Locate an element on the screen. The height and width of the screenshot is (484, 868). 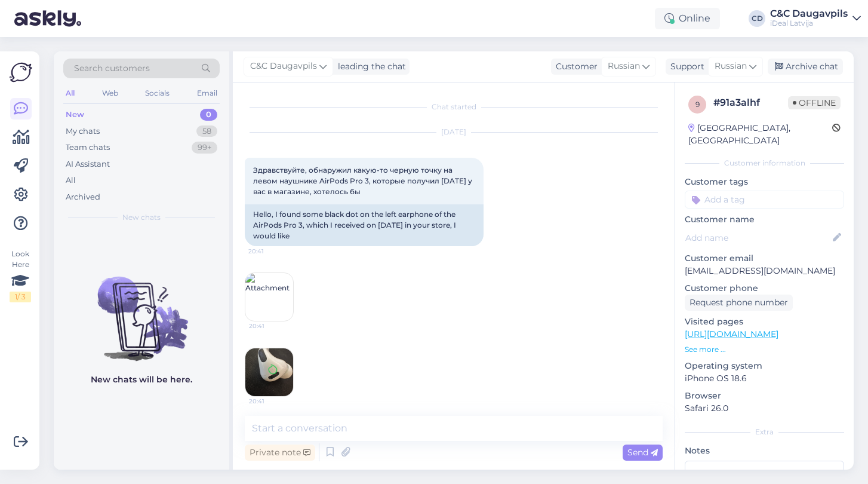
p: Notes is located at coordinates (764, 451).